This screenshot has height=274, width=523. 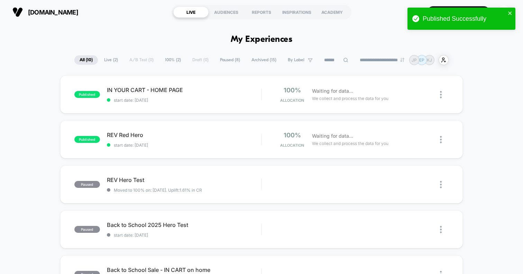 I want to click on span: By Label, so click(x=296, y=60).